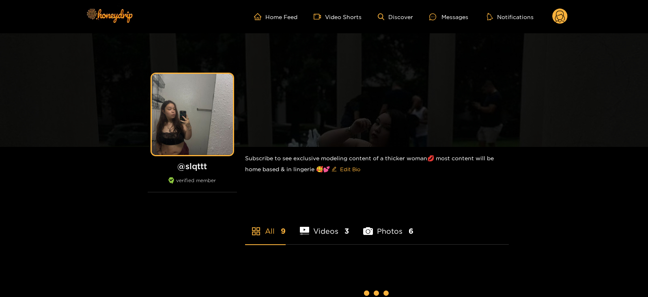 The height and width of the screenshot is (297, 648). Describe the element at coordinates (319, 17) in the screenshot. I see `span: video-camera` at that location.